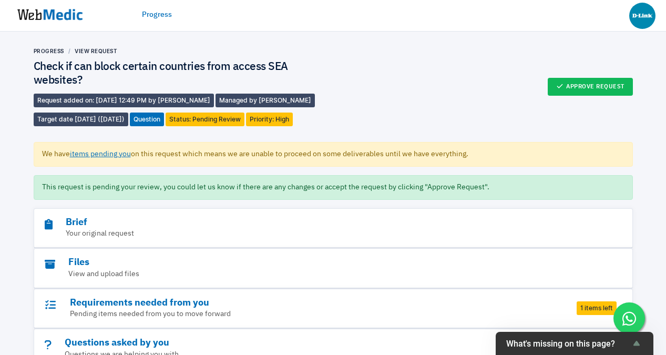 The image size is (666, 355). What do you see at coordinates (205, 119) in the screenshot?
I see `span: Status: Pending Review` at bounding box center [205, 119].